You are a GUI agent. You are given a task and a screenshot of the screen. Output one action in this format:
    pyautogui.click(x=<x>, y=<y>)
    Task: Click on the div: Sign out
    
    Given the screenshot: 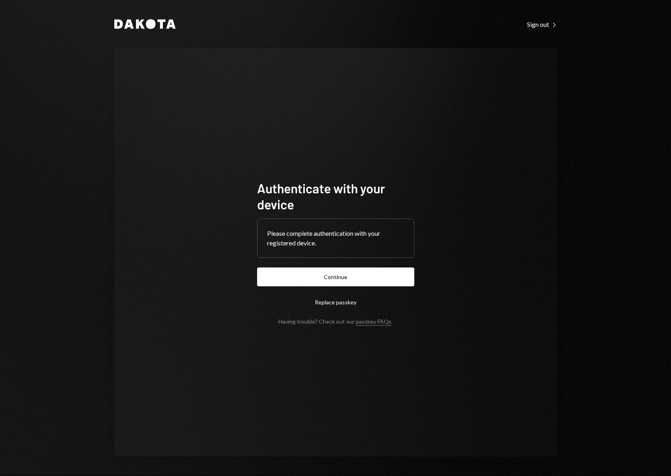 What is the action you would take?
    pyautogui.click(x=542, y=24)
    